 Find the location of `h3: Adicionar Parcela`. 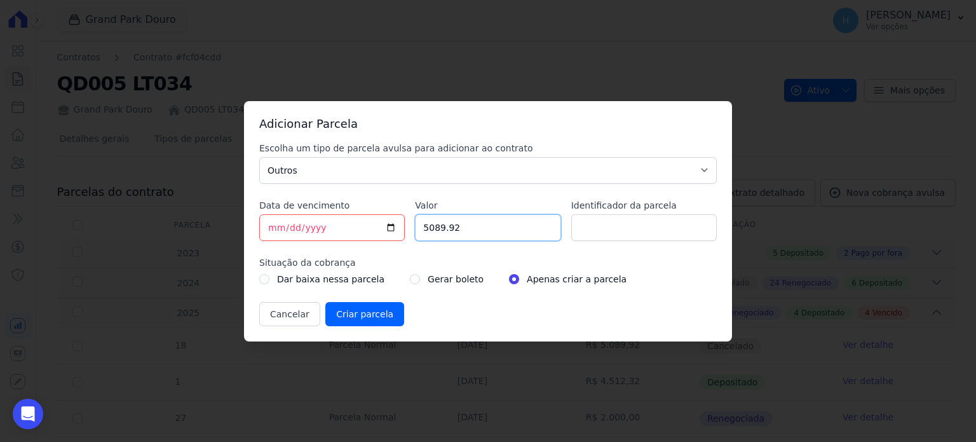

h3: Adicionar Parcela is located at coordinates (488, 124).